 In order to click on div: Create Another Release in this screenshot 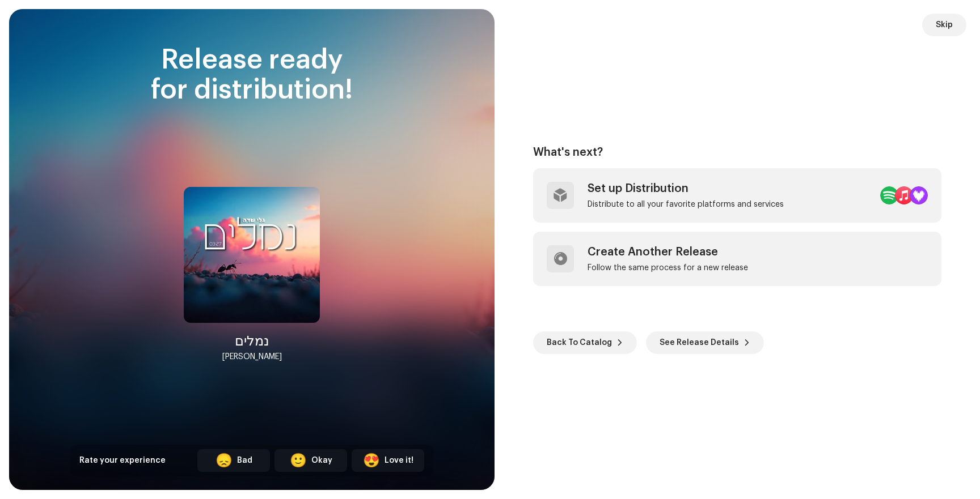, I will do `click(668, 252)`.